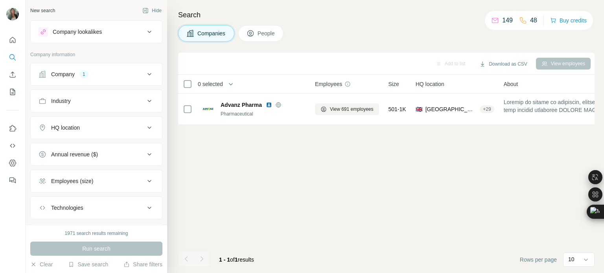 This screenshot has height=273, width=604. What do you see at coordinates (236, 260) in the screenshot?
I see `span: results` at bounding box center [236, 260].